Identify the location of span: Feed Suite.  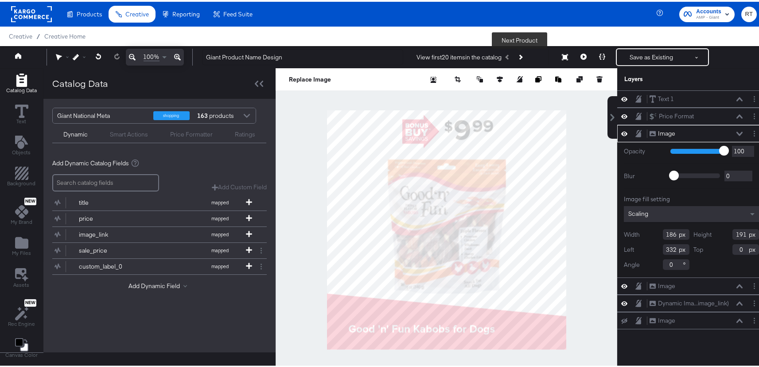
(238, 12).